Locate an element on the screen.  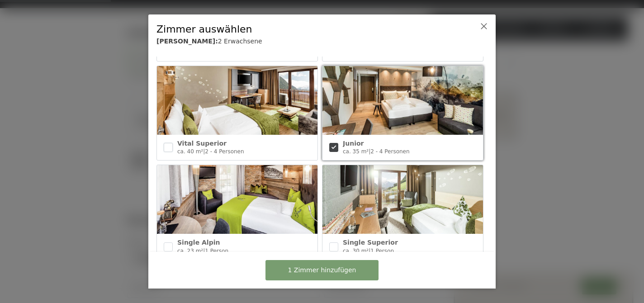
img: Single Superior is located at coordinates (403, 199).